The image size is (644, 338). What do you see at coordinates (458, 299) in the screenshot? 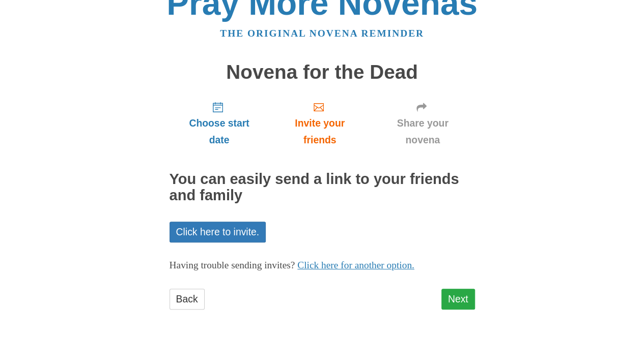
I see `a: Next` at bounding box center [458, 299].